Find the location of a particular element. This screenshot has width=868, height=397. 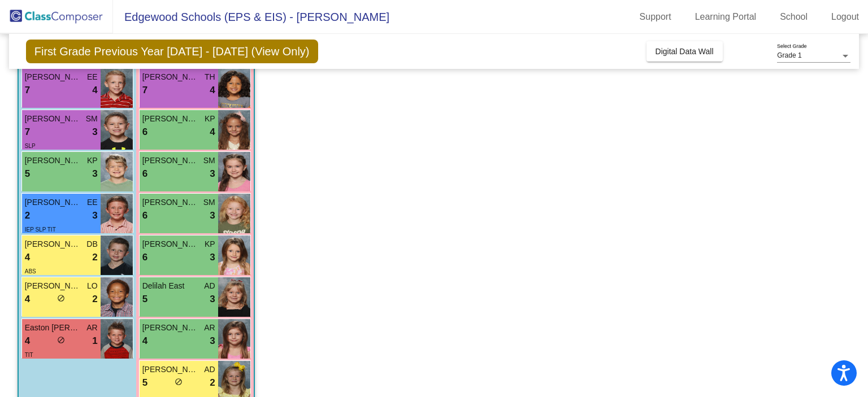

a: School is located at coordinates (793, 17).